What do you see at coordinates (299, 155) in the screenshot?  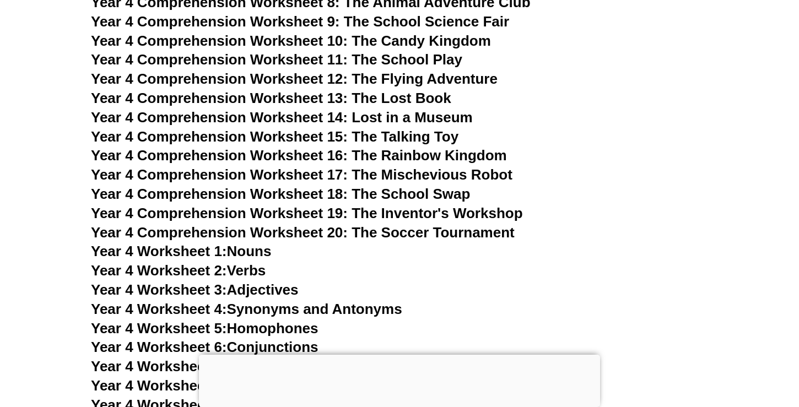 I see `a: Year 4 Comprehension Worksheet 16: The Rainbow Kingdom` at bounding box center [299, 155].